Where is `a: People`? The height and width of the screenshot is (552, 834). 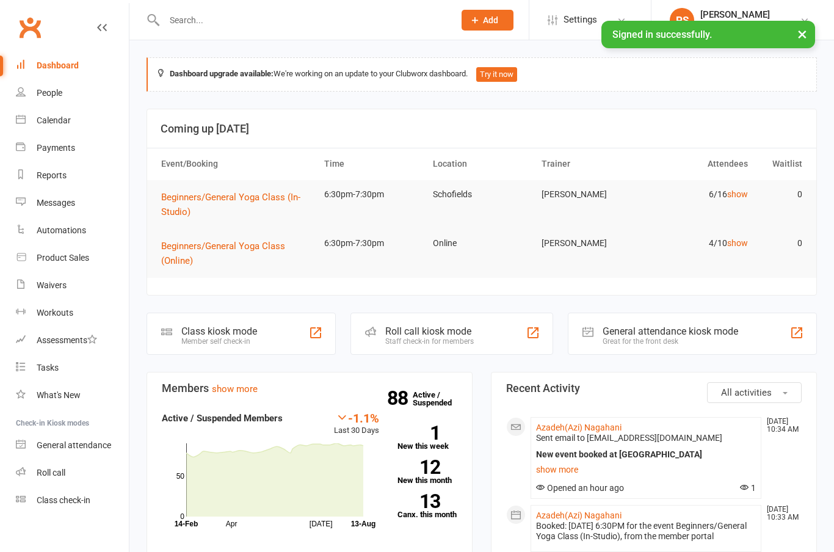
a: People is located at coordinates (72, 93).